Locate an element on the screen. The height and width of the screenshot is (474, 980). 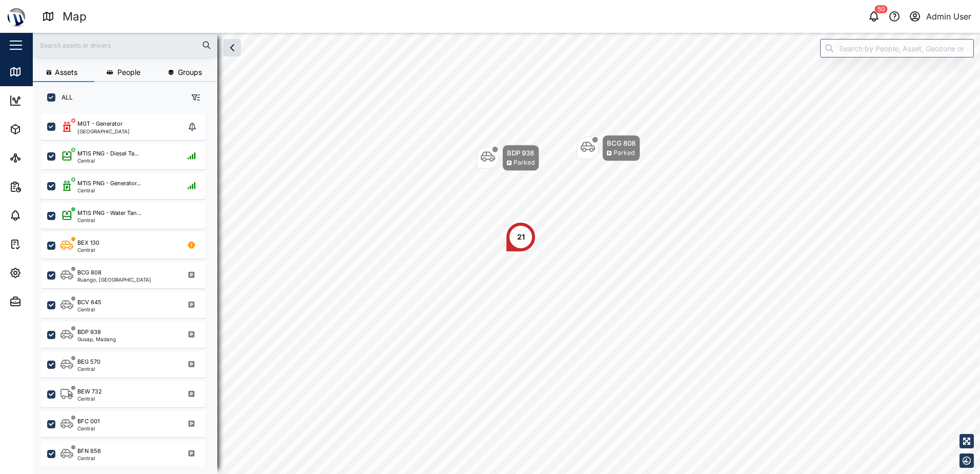
div: Admin is located at coordinates (42, 302).